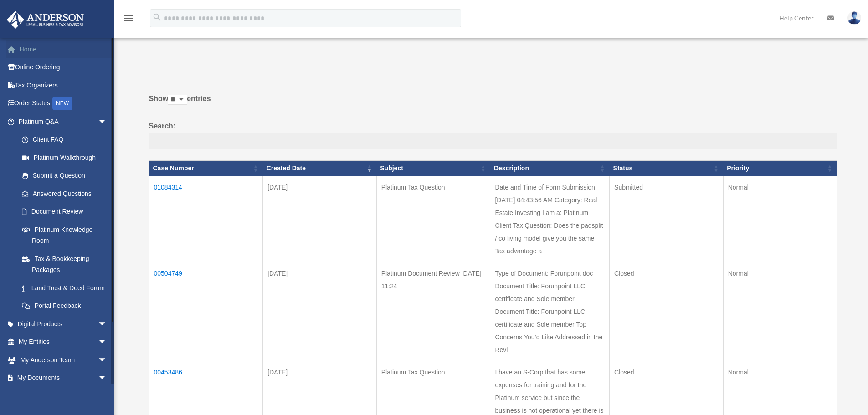  What do you see at coordinates (433, 219) in the screenshot?
I see `td: Platinum Tax Question` at bounding box center [433, 219].